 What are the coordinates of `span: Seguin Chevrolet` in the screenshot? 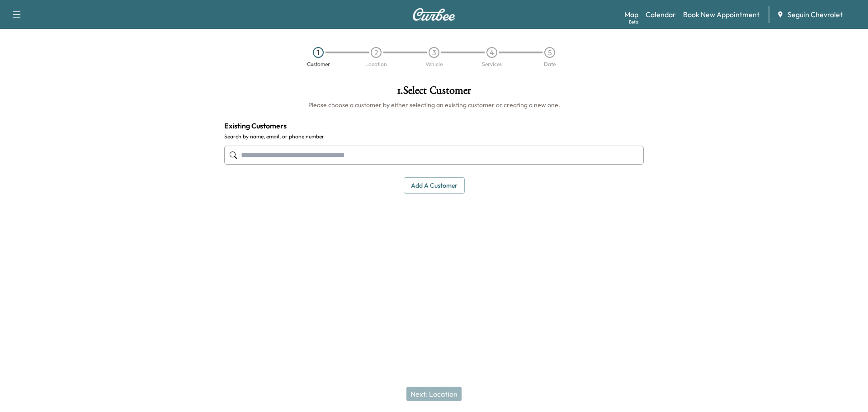 It's located at (815, 14).